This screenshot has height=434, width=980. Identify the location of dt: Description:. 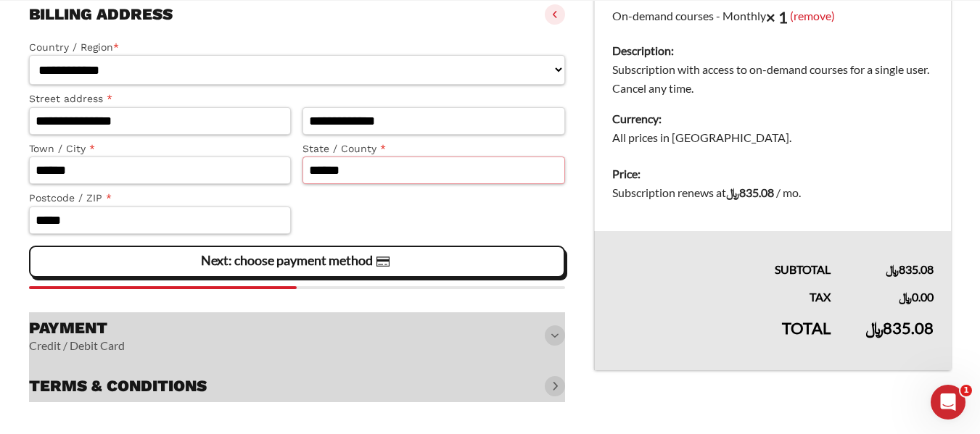
(773, 51).